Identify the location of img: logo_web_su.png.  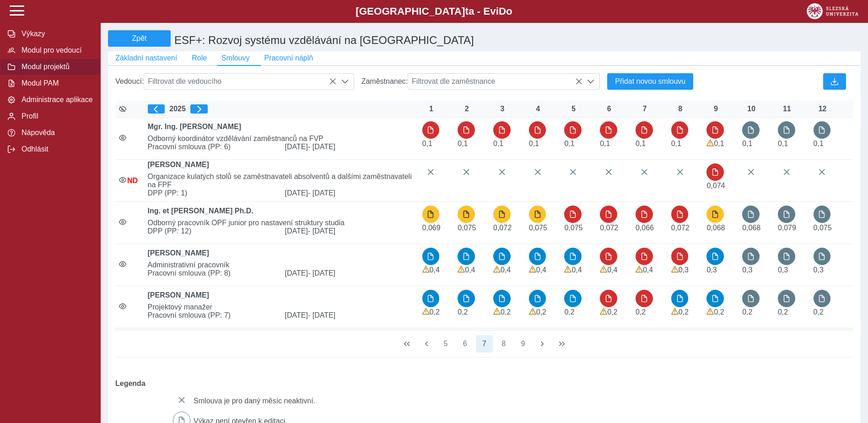
(832, 11).